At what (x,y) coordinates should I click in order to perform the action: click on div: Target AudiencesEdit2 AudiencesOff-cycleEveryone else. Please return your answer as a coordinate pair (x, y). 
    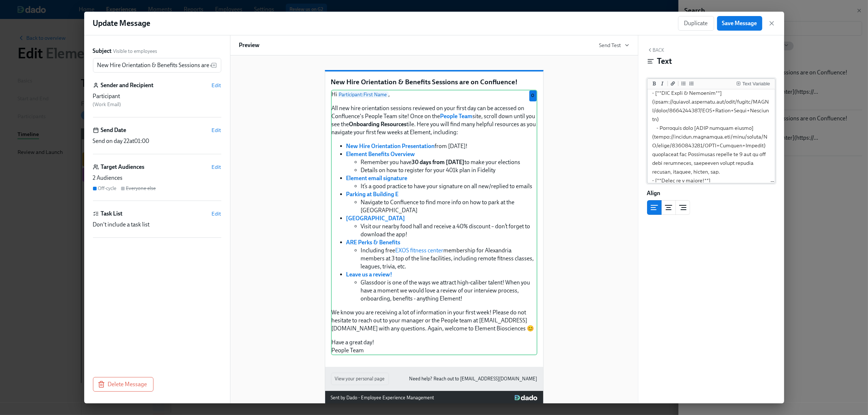
    Looking at the image, I should click on (157, 182).